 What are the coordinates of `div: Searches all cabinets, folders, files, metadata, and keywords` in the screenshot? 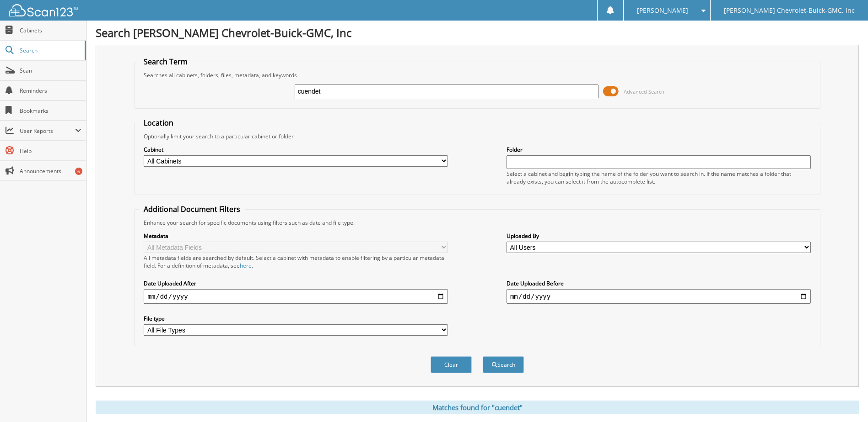 It's located at (476, 75).